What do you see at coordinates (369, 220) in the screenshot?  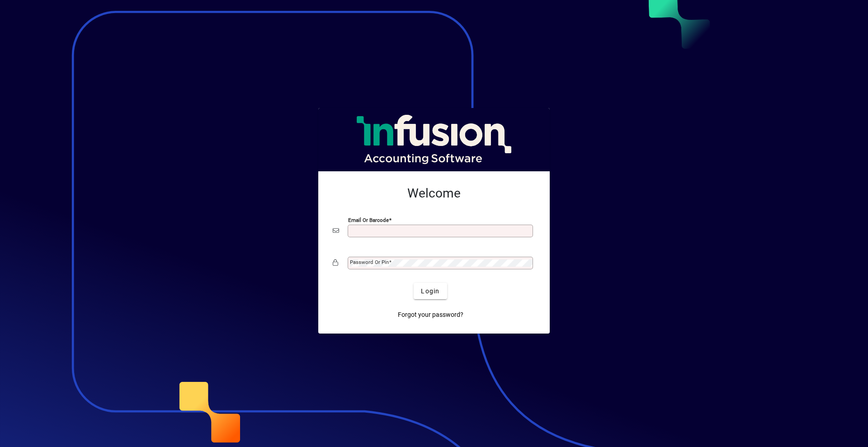 I see `mat-label: Email or Barcode` at bounding box center [369, 220].